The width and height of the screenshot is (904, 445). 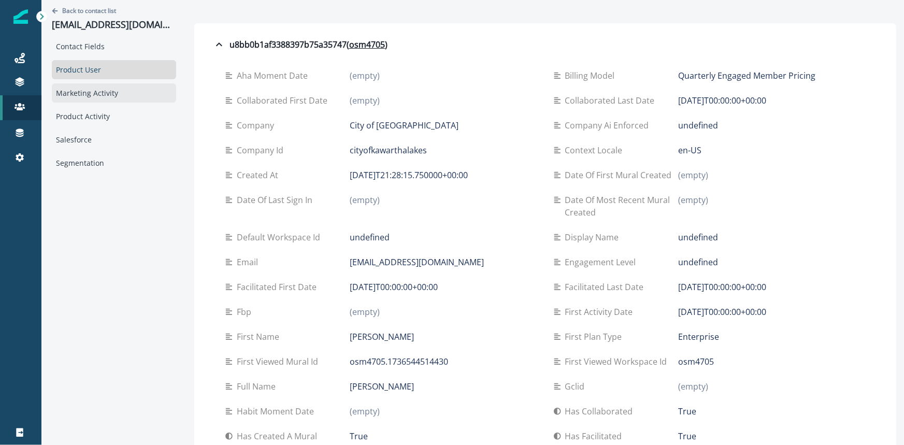 I want to click on p: First viewed mural id, so click(x=279, y=362).